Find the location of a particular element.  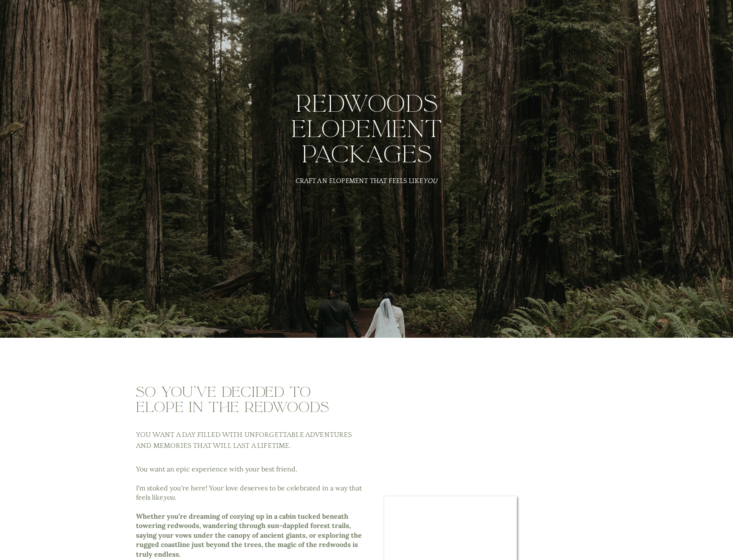

h3: Craft an elopement that feels like is located at coordinates (366, 182).